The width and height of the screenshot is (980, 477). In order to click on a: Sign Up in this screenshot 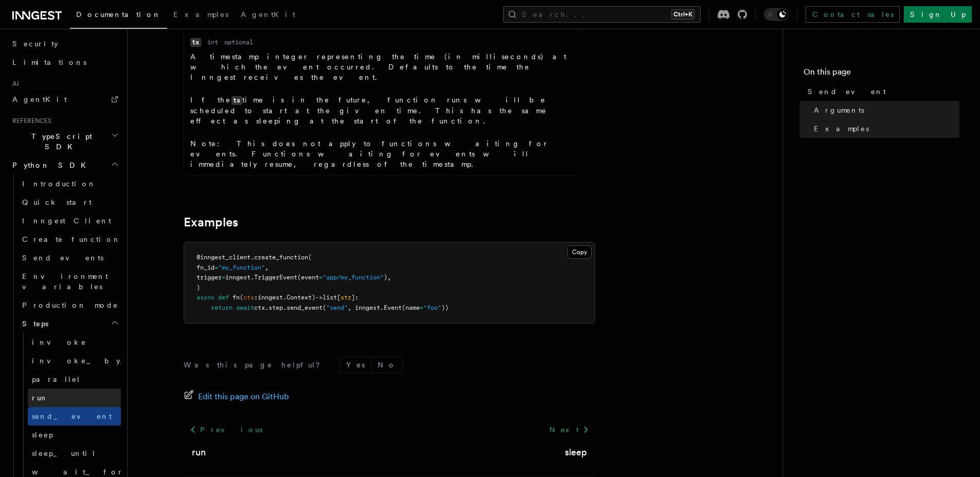, I will do `click(938, 15)`.